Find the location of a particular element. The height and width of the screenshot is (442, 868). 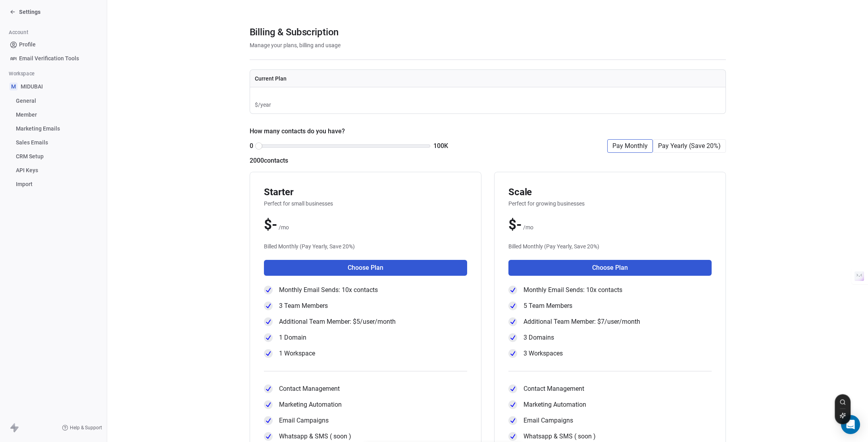

span: Manage your plans, billing and usage is located at coordinates (295, 45).